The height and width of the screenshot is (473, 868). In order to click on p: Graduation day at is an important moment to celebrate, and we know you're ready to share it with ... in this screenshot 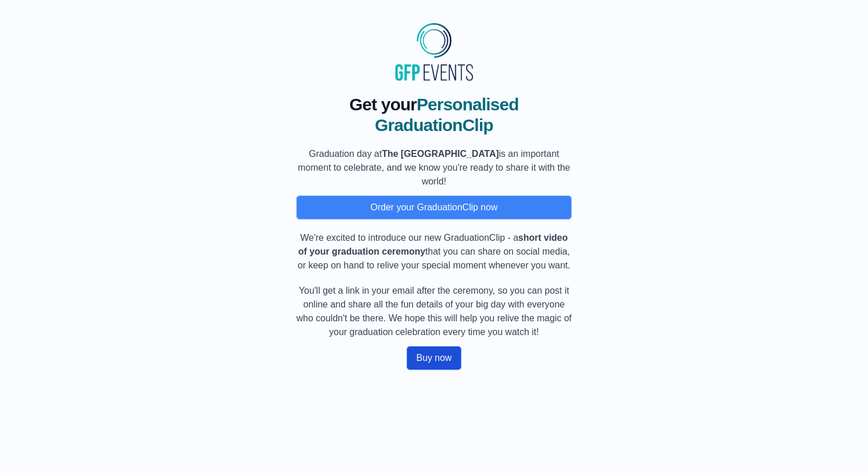, I will do `click(434, 168)`.